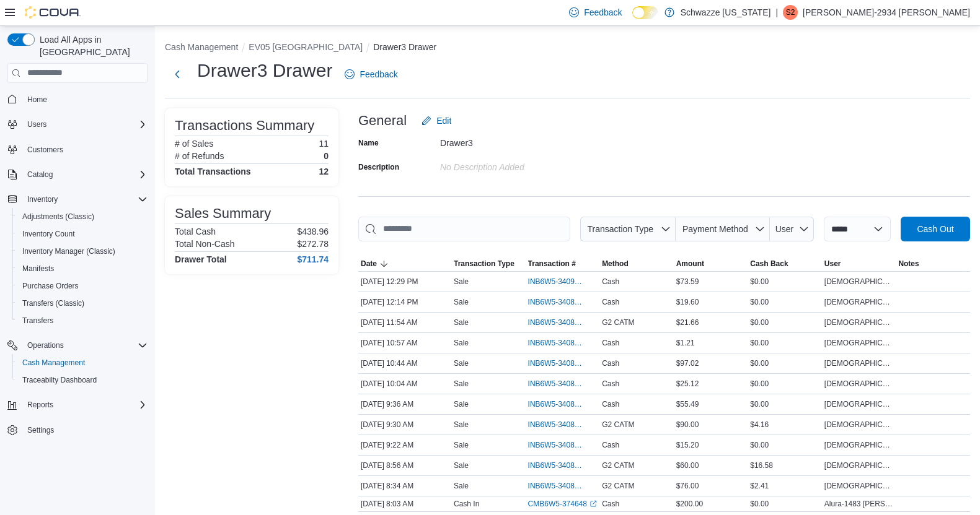  I want to click on h4: Drawer Total, so click(200, 260).